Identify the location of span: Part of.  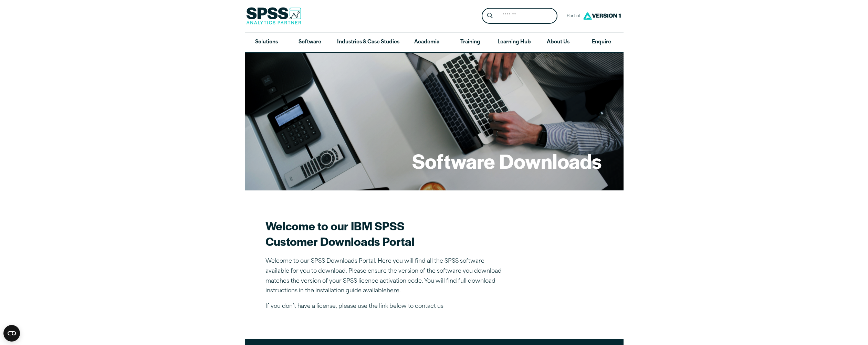
(572, 16).